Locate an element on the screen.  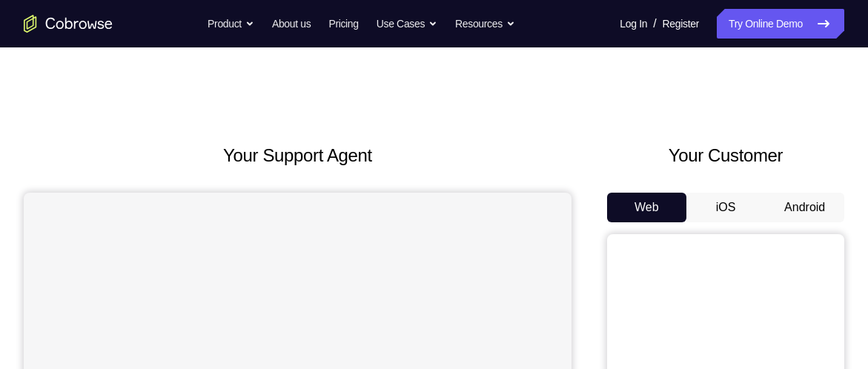
button: iOS is located at coordinates (726, 208).